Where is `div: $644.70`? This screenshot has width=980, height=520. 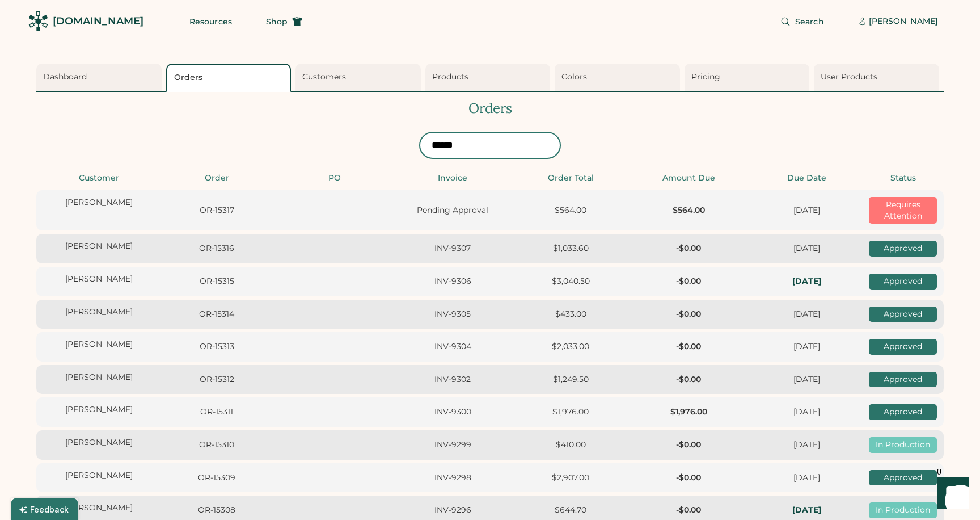
div: $644.70 is located at coordinates (571, 510).